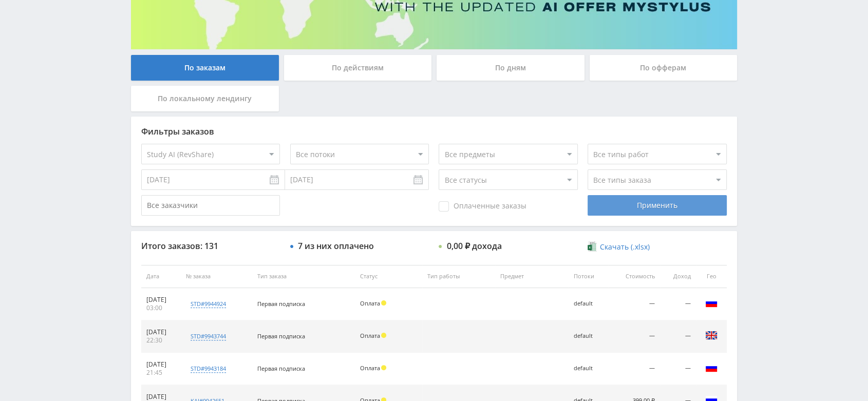 The width and height of the screenshot is (868, 401). Describe the element at coordinates (664, 68) in the screenshot. I see `div: По офферам` at that location.